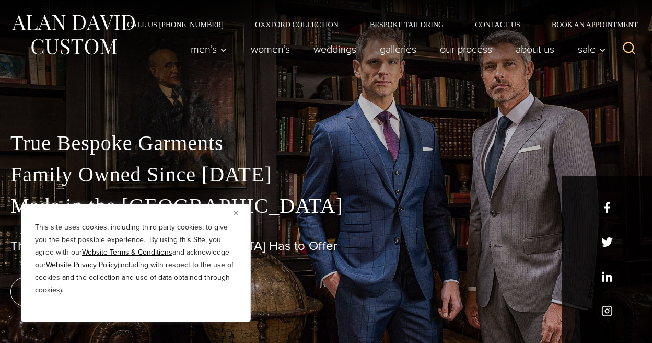 Image resolution: width=652 pixels, height=343 pixels. What do you see at coordinates (240, 213) in the screenshot?
I see `button: Close` at bounding box center [240, 213].